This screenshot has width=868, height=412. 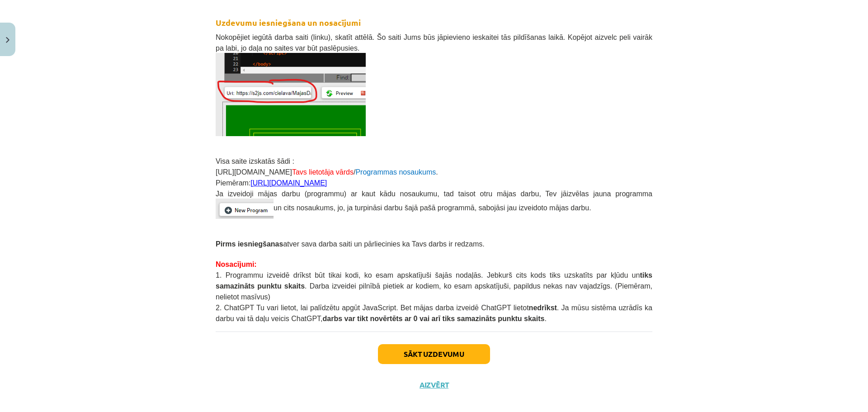 What do you see at coordinates (288, 22) in the screenshot?
I see `strong: Uzdevumu iesniegšana un nosacījumi` at bounding box center [288, 22].